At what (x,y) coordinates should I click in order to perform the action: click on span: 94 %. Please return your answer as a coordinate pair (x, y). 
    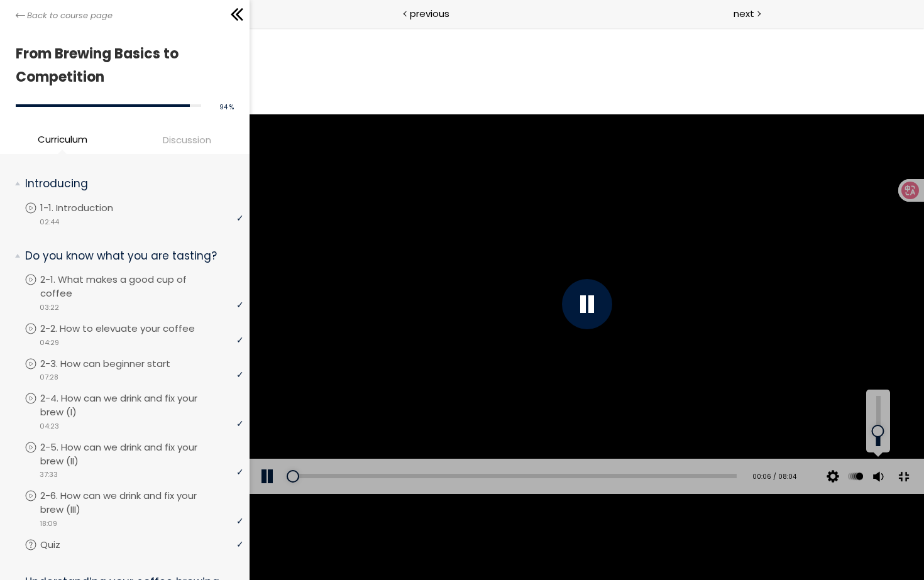
    Looking at the image, I should click on (226, 107).